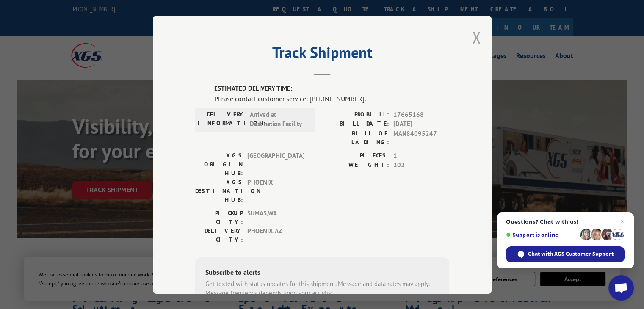 This screenshot has height=309, width=644. Describe the element at coordinates (222, 119) in the screenshot. I see `label: DELIVERY INFORMATION:` at that location.